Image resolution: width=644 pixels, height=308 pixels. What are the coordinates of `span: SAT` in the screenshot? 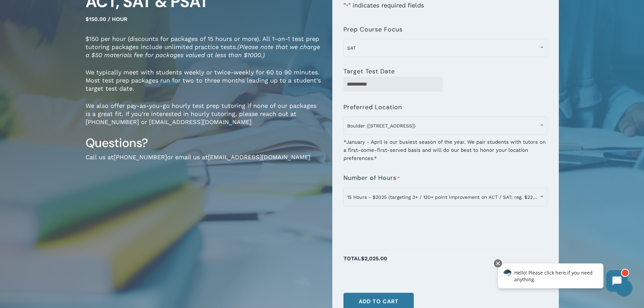 It's located at (445, 48).